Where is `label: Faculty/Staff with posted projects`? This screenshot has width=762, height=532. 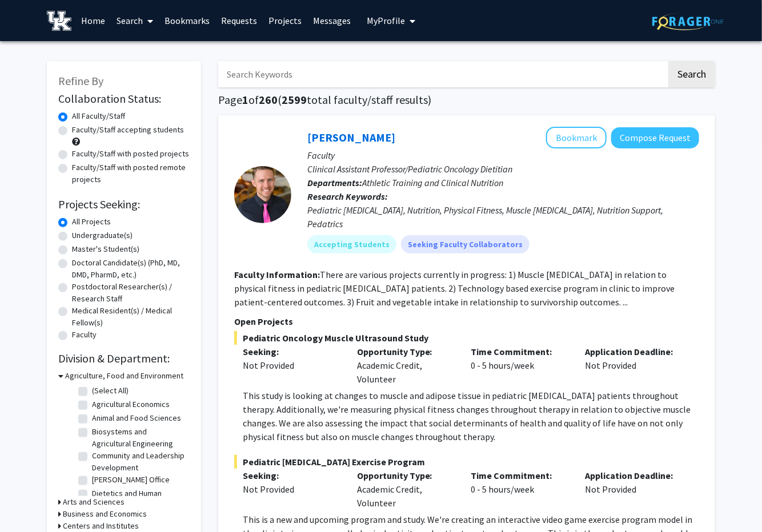
label: Faculty/Staff with posted projects is located at coordinates (131, 153).